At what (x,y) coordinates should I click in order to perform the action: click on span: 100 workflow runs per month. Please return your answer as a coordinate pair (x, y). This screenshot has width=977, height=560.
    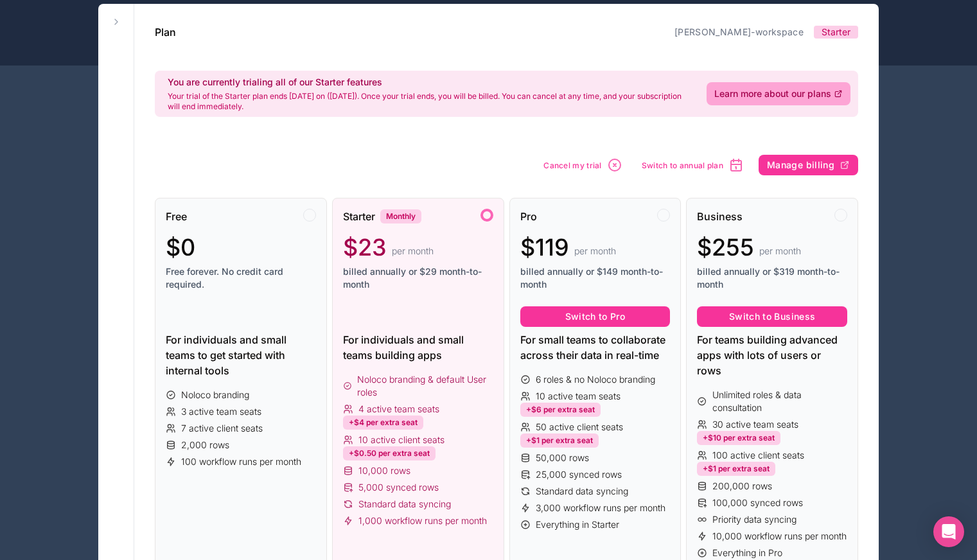
    Looking at the image, I should click on (241, 462).